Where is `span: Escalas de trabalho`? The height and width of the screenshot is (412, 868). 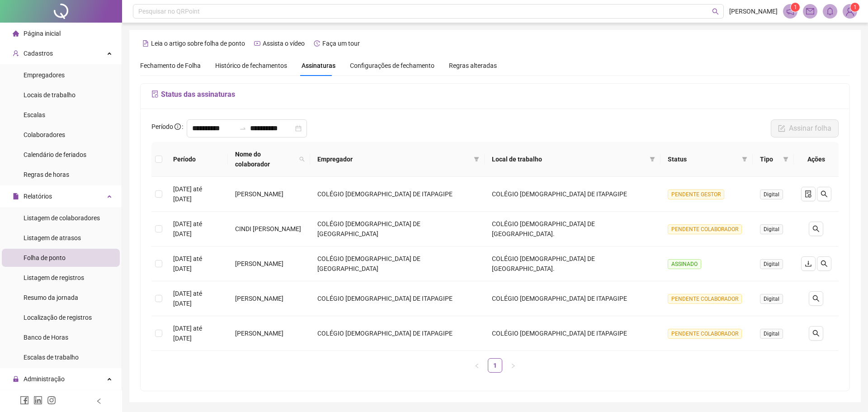
span: Escalas de trabalho is located at coordinates (51, 357).